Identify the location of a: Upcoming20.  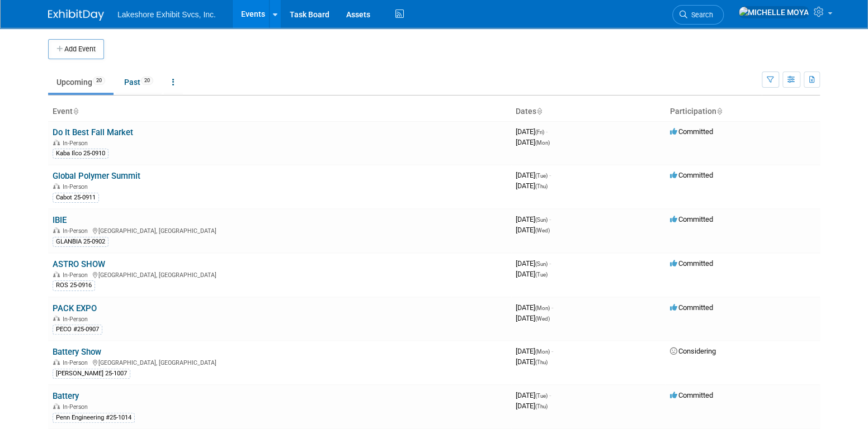
(80, 82).